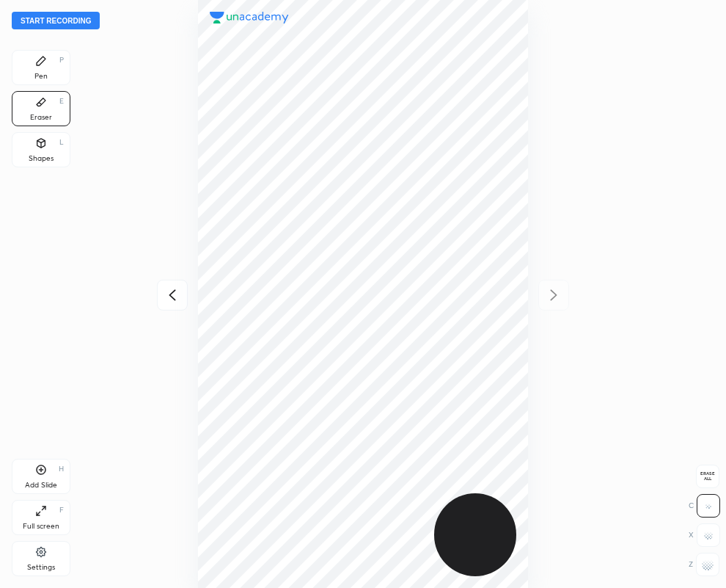  I want to click on div: Shapes, so click(41, 158).